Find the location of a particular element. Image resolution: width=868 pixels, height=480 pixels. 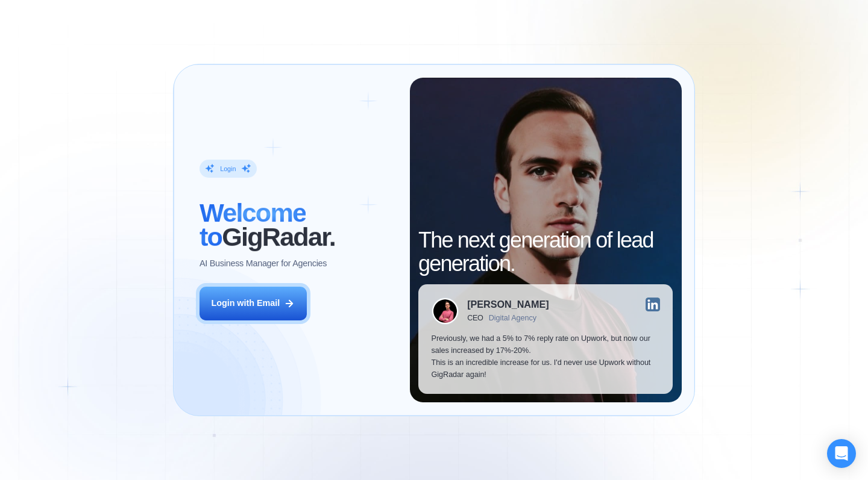

span: Welcome to is located at coordinates (253, 225).